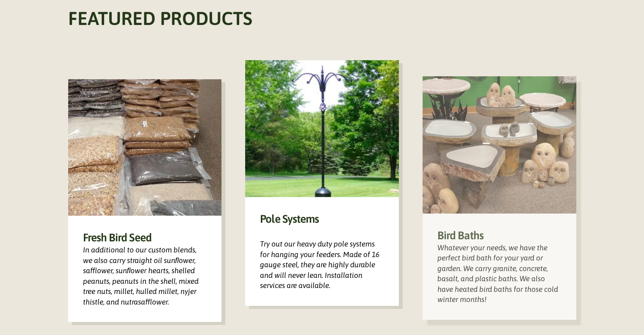 The image size is (644, 335). Describe the element at coordinates (322, 252) in the screenshot. I see `div: Try out our heavy duty pole systems for hanging your feeders. Made of 16 gauge steel, they are hi...` at that location.